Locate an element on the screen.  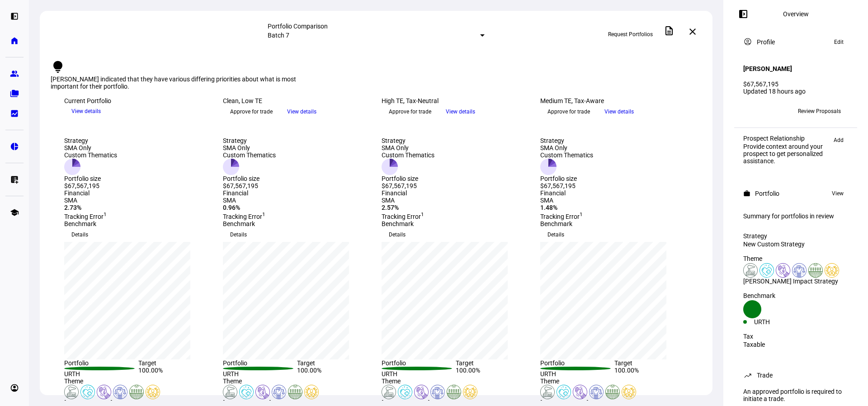
button: Review Proposals is located at coordinates (819, 112).